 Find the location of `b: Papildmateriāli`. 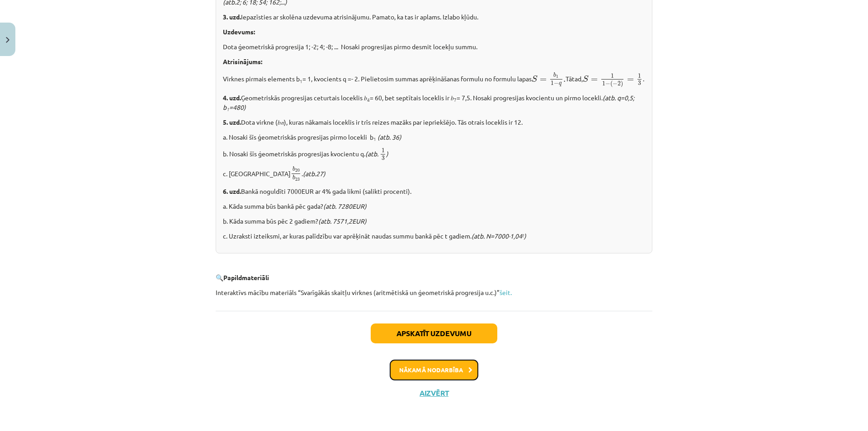

b: Papildmateriāli is located at coordinates (246, 278).